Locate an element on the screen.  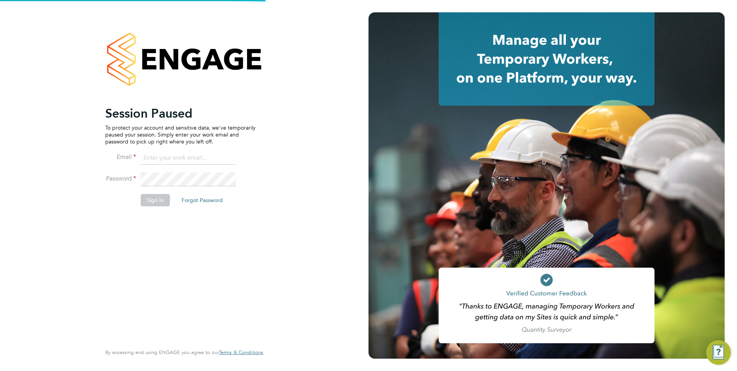
p: To protect your account and sensitive data, we've temporarily paused your session. Simply enter y... is located at coordinates (180, 134).